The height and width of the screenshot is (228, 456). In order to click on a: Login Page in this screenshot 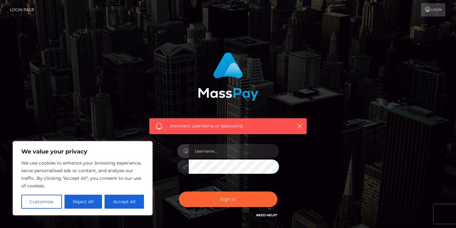, I will do `click(22, 10)`.